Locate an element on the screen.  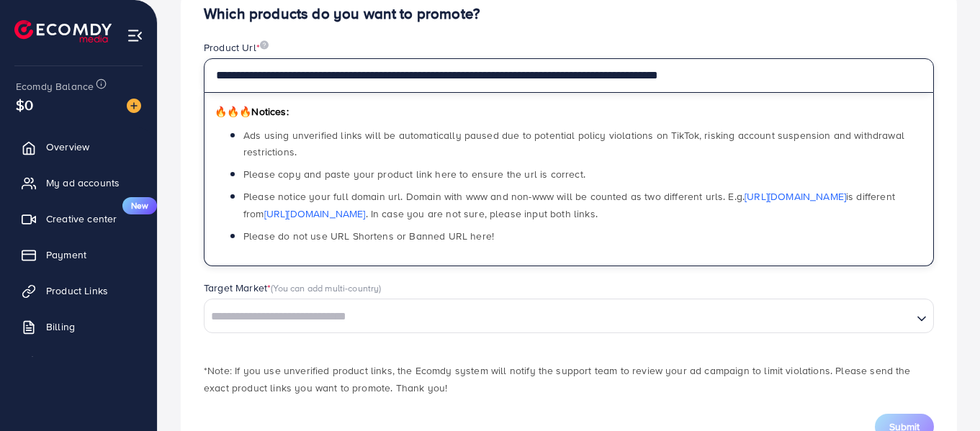
div: Search for option is located at coordinates (569, 316).